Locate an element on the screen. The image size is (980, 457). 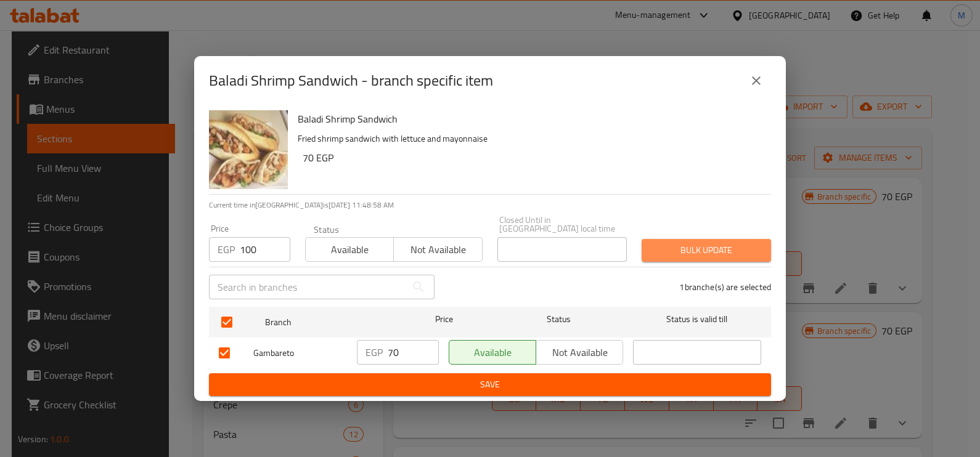
span: Save is located at coordinates (490, 385).